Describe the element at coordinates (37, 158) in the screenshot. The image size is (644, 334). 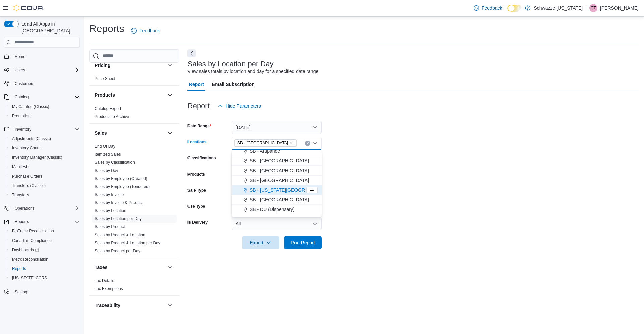
I see `a: Inventory Manager (Classic)` at that location.